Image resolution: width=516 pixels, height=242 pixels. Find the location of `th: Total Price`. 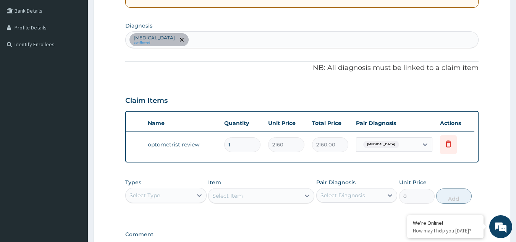

th: Total Price is located at coordinates (330, 123).